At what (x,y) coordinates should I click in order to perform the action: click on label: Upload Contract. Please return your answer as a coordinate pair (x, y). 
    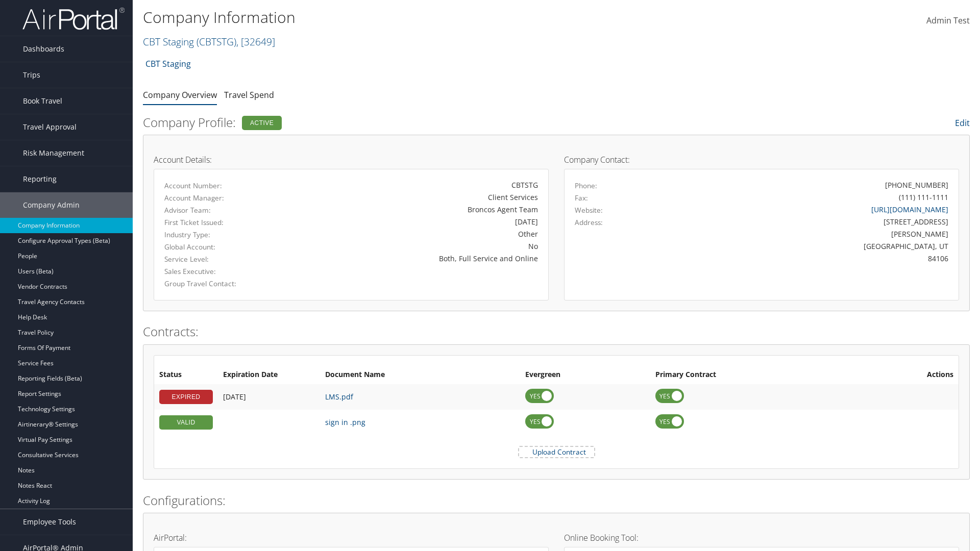
    Looking at the image, I should click on (557, 452).